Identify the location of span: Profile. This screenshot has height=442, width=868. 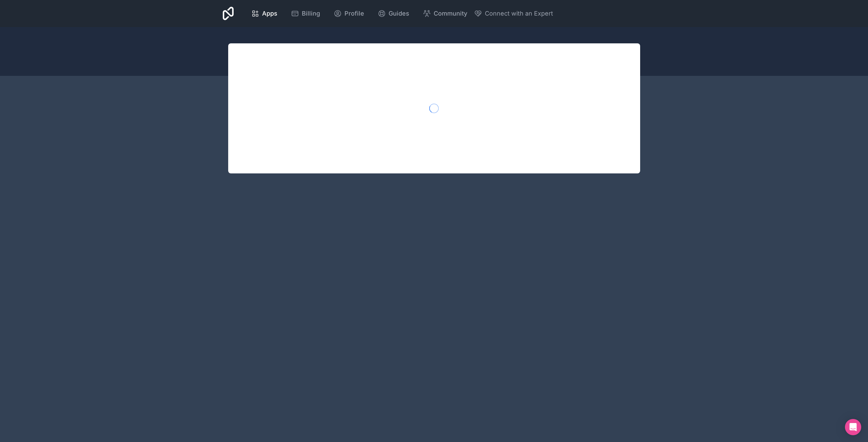
(355, 14).